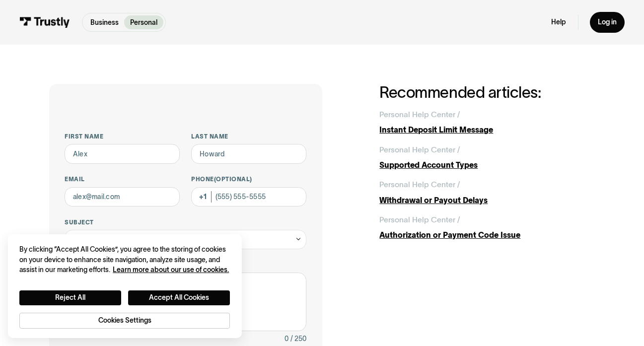 This screenshot has width=644, height=346. Describe the element at coordinates (249, 197) in the screenshot. I see `input: (555) 555-5555` at that location.